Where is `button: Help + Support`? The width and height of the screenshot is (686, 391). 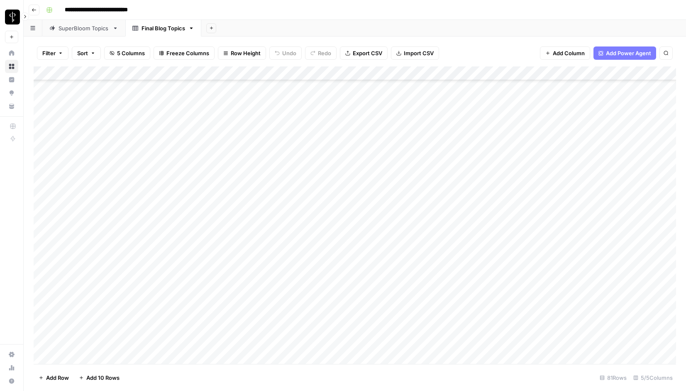 button: Help + Support is located at coordinates (12, 381).